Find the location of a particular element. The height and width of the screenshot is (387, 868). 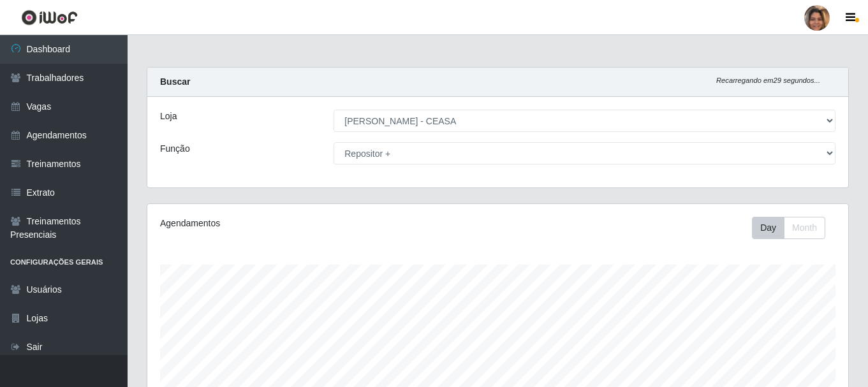

div: Agendamentos is located at coordinates (295, 224).